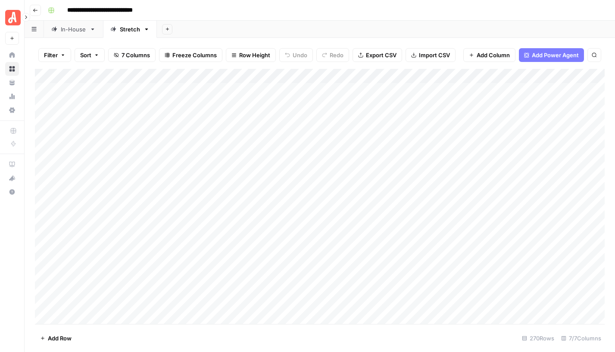 The image size is (615, 352). Describe the element at coordinates (56, 339) in the screenshot. I see `button: Add Row` at that location.